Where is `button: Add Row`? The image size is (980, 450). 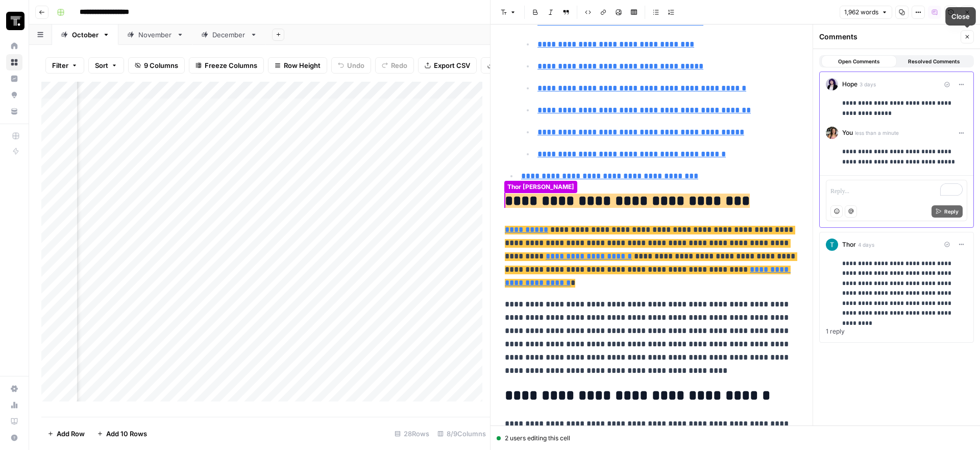 button: Add Row is located at coordinates (66, 433).